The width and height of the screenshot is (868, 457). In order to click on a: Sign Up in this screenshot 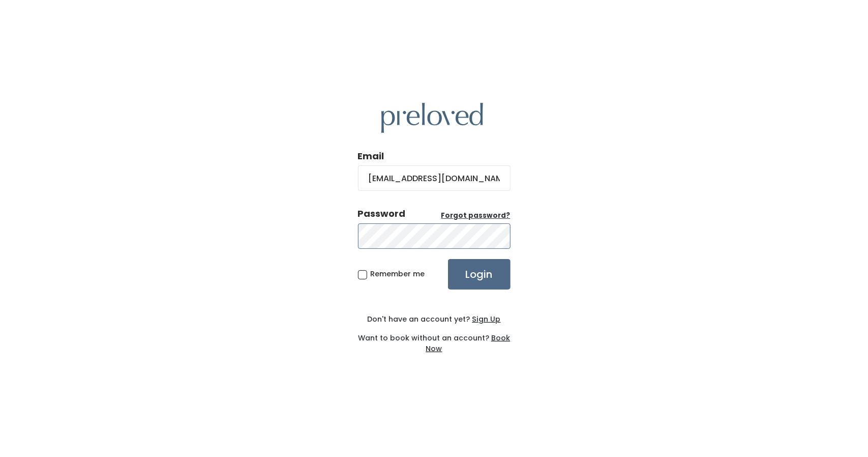, I will do `click(485, 319)`.